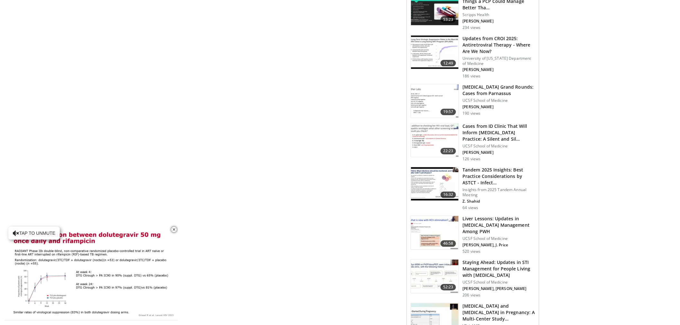  What do you see at coordinates (499, 177) in the screenshot?
I see `h3: Tandem 2025 Insights: Best Practice Considerations by ASTCT - Infect…` at bounding box center [499, 177].